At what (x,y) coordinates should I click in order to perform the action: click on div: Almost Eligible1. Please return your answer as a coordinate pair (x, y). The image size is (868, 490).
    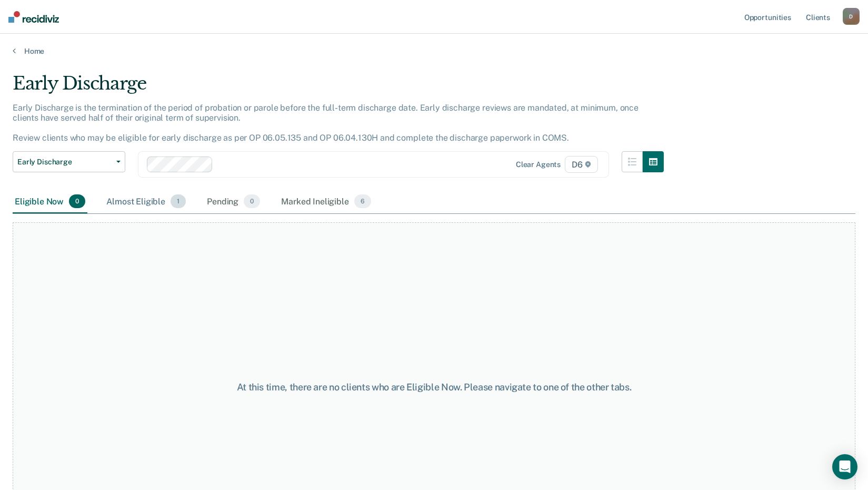
    Looking at the image, I should click on (146, 202).